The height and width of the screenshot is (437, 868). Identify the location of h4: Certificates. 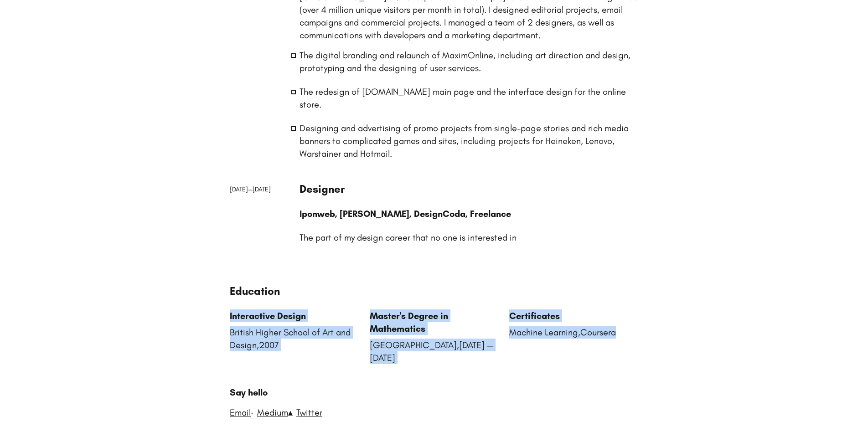
(574, 316).